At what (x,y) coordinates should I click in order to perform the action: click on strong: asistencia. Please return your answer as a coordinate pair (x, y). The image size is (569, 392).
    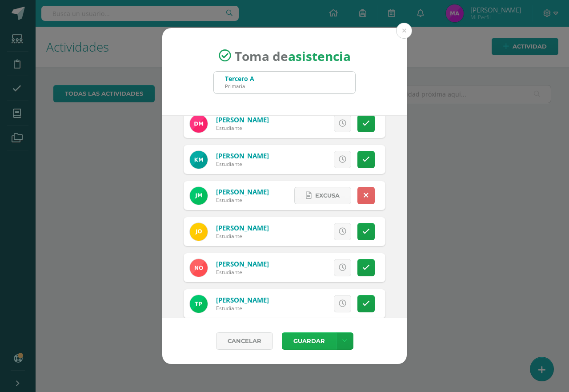
    Looking at the image, I should click on (320, 55).